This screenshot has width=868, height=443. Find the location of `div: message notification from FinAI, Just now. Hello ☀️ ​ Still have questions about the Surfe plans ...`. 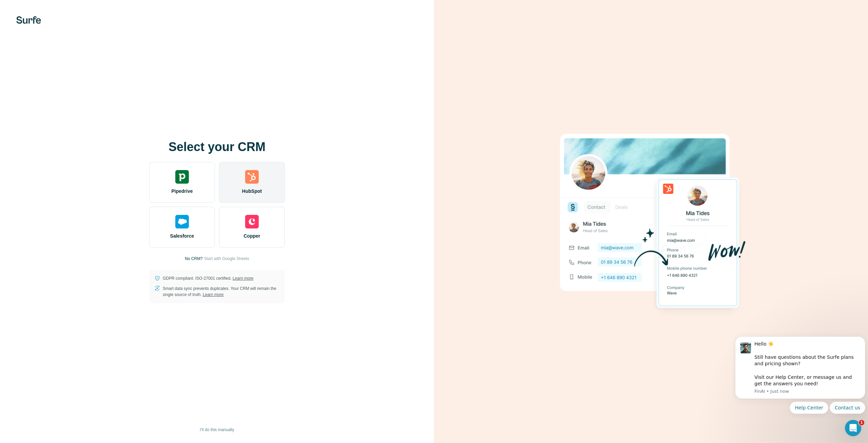

div: message notification from FinAI, Just now. Hello ☀️ ​ Still have questions about the Surfe plans ... is located at coordinates (68, 37).